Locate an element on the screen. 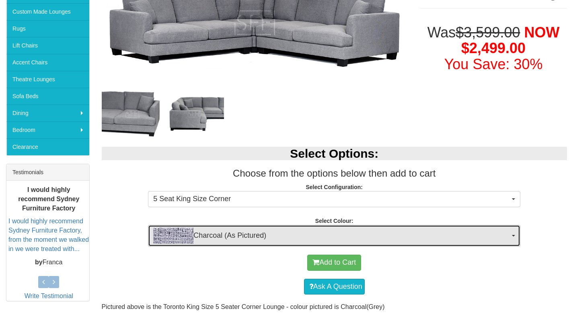  a: Accent Chairs is located at coordinates (48, 62).